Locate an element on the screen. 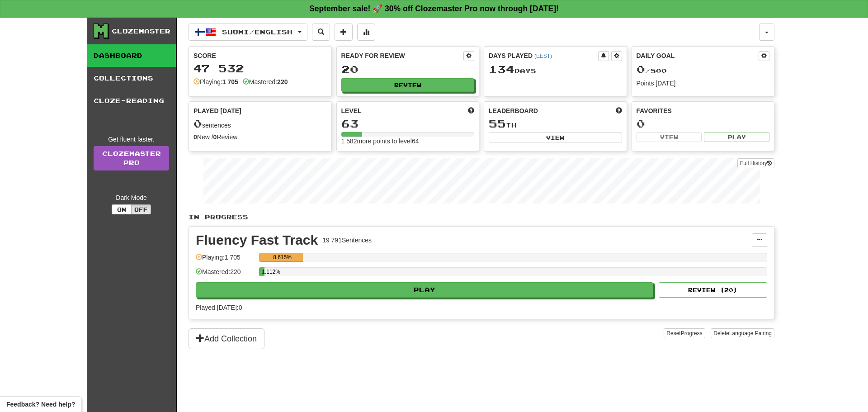 The image size is (868, 412). span: Leaderboard is located at coordinates (514, 111).